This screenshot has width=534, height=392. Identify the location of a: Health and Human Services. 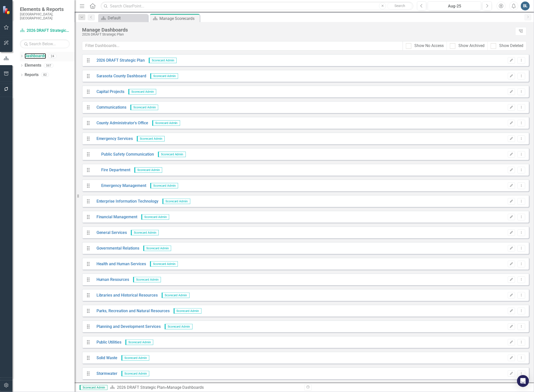
(120, 264).